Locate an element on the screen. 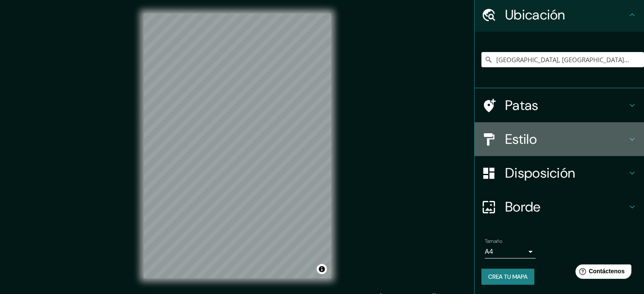 This screenshot has height=294, width=644. font: Tamaño is located at coordinates (493, 241).